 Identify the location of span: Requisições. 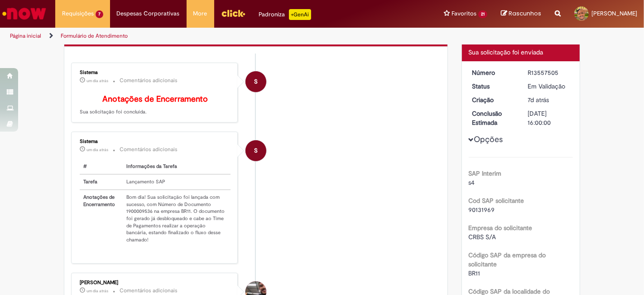
(78, 13).